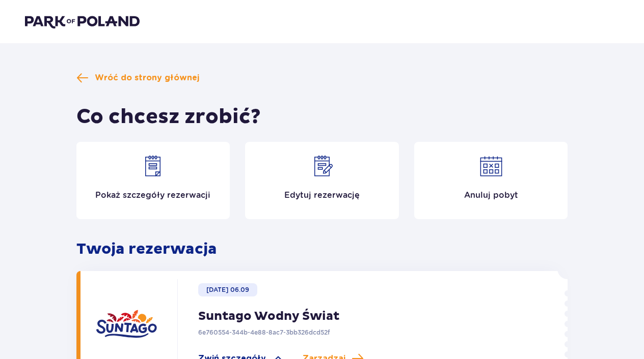 Image resolution: width=644 pixels, height=359 pixels. I want to click on p: Anuluj pobyt, so click(491, 195).